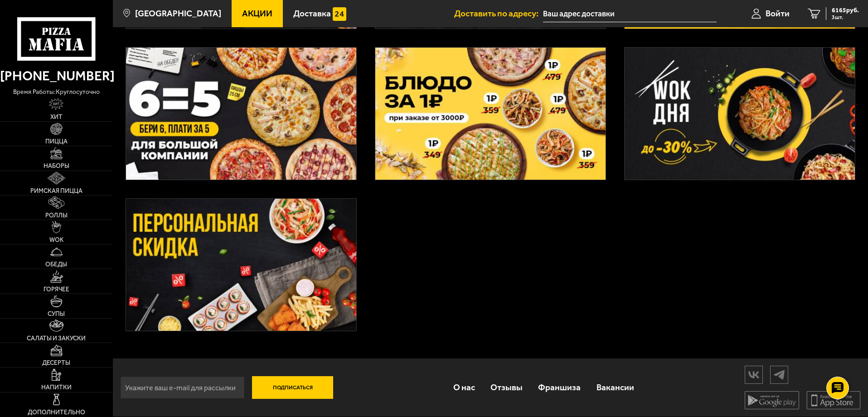 This screenshot has height=417, width=868. Describe the element at coordinates (182, 387) in the screenshot. I see `input: Укажите ваш e-mail для рассылки` at that location.